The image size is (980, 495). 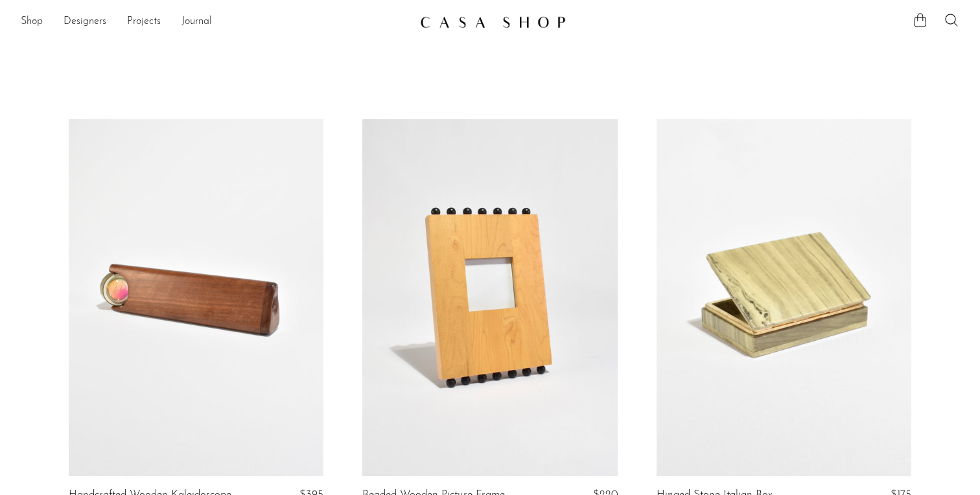 I want to click on a: Designers, so click(x=85, y=22).